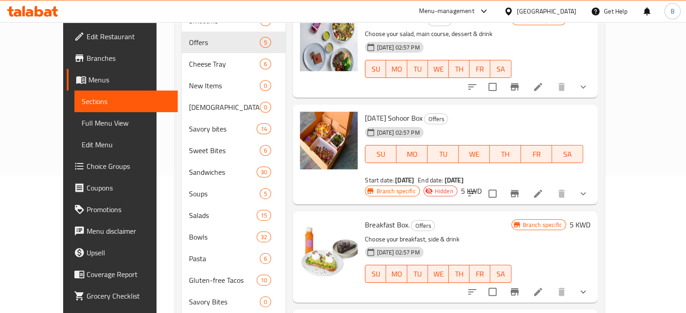 This screenshot has width=686, height=313. What do you see at coordinates (234, 129) in the screenshot?
I see `div: Savory bites14` at bounding box center [234, 129].